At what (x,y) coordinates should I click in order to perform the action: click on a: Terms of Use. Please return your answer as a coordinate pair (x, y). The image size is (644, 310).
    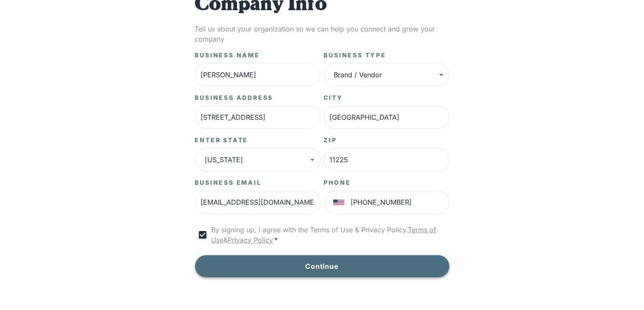
    Looking at the image, I should click on (324, 234).